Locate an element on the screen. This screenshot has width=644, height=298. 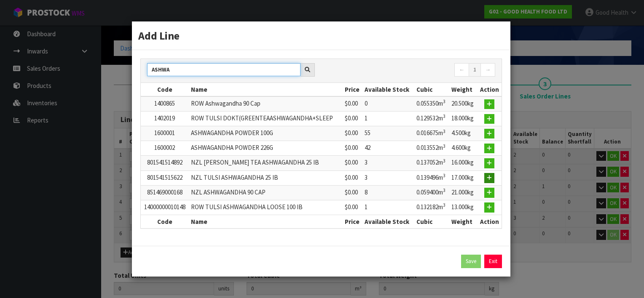
td: 20.500kg is located at coordinates (463, 104).